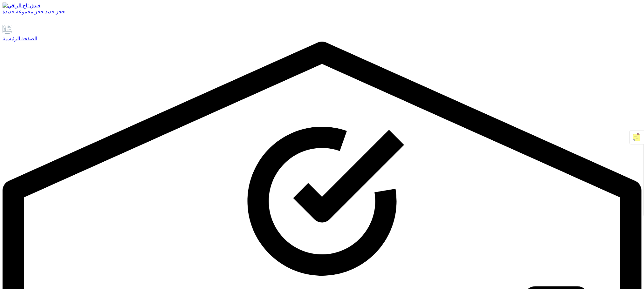 This screenshot has height=289, width=644. What do you see at coordinates (55, 12) in the screenshot?
I see `font: حجز جديد` at bounding box center [55, 12].